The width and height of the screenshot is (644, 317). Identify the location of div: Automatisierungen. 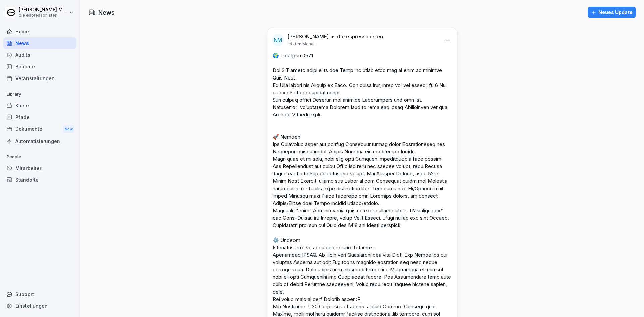
(40, 141).